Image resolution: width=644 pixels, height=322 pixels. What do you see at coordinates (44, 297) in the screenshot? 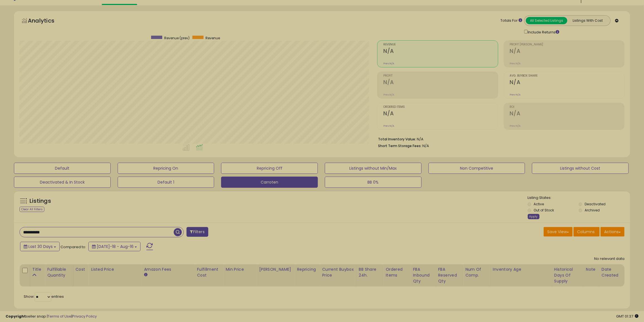
I see `span: Show: entries` at bounding box center [44, 297].